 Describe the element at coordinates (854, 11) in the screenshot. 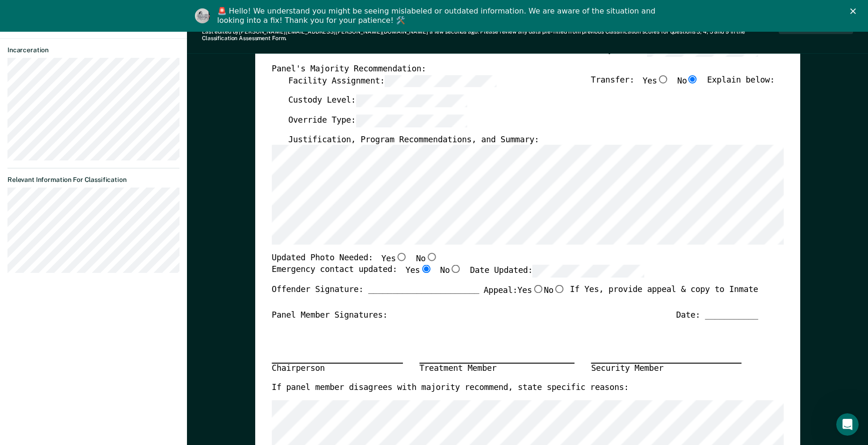

I see `div: Close` at that location.